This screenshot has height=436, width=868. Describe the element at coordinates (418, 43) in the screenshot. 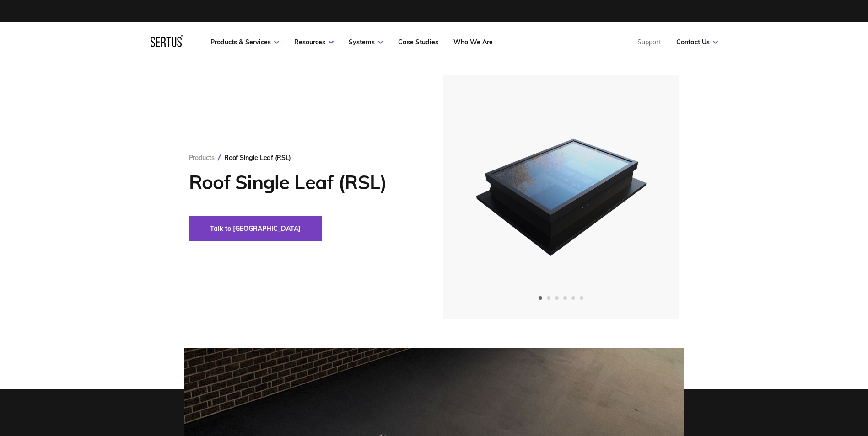

I see `a: Case Studies` at that location.